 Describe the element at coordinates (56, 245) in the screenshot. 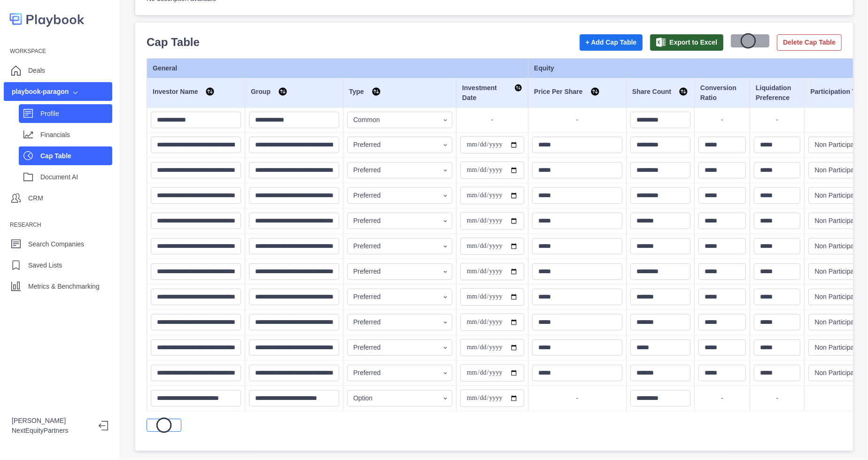

I see `p: Search Companies` at that location.